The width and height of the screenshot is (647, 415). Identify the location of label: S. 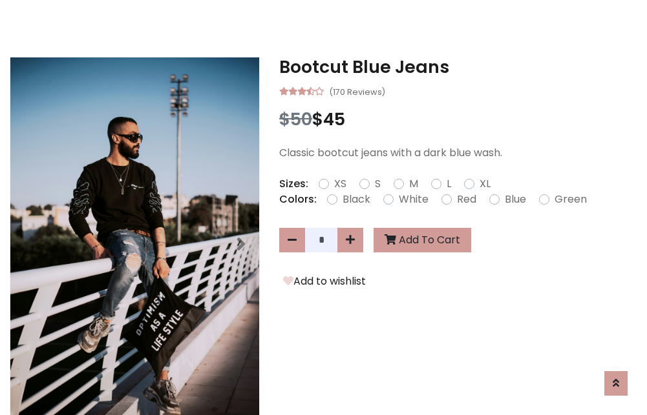
(377, 184).